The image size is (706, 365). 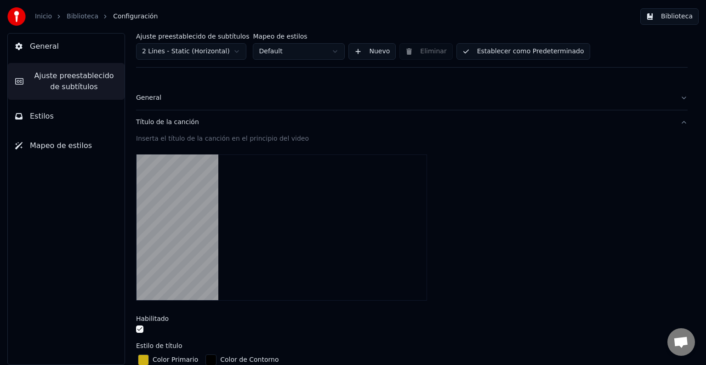 What do you see at coordinates (669, 17) in the screenshot?
I see `button: Biblioteca` at bounding box center [669, 17].